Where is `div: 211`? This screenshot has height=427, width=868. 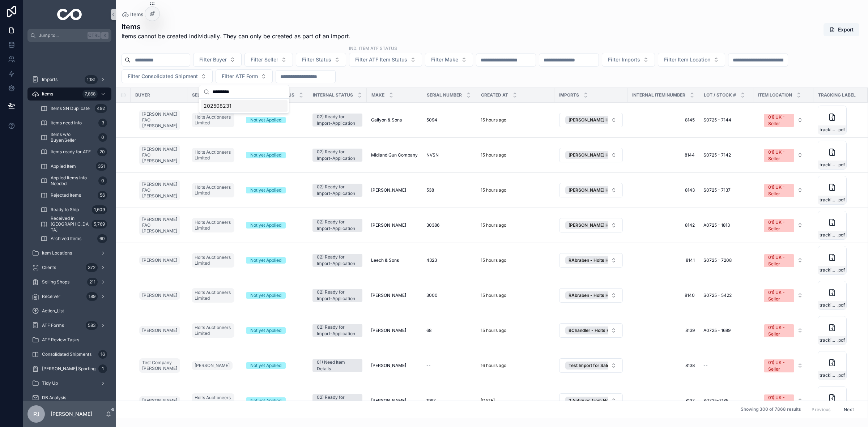
div: 211 is located at coordinates (92, 282).